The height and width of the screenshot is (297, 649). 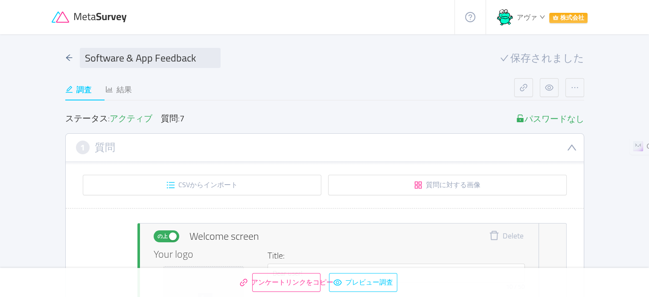 What do you see at coordinates (84, 89) in the screenshot?
I see `font: 調査` at bounding box center [84, 89].